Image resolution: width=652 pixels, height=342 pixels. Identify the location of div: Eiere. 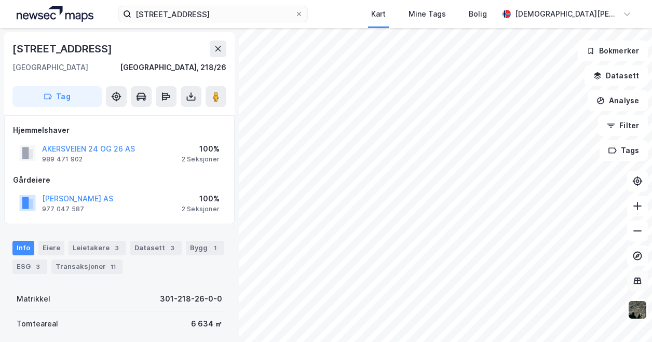
(51, 248).